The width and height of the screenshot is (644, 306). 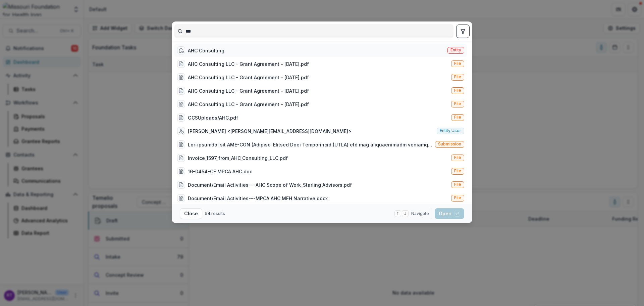 What do you see at coordinates (206, 51) in the screenshot?
I see `div: AHC Consulting` at bounding box center [206, 51].